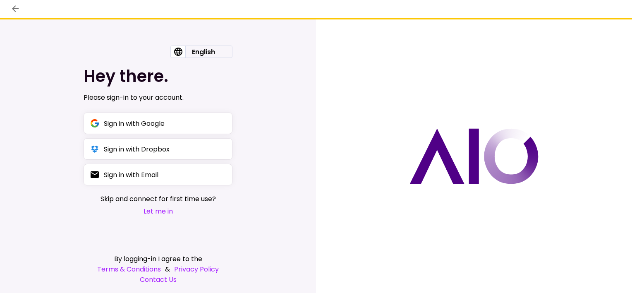  I want to click on h1: Hey there., so click(158, 76).